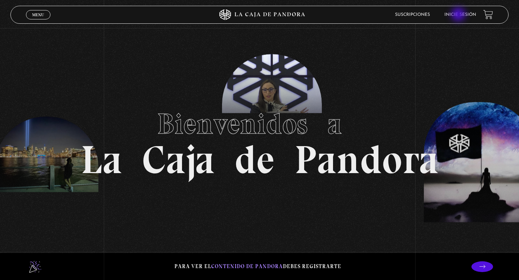 The image size is (519, 280). I want to click on a: Inicie sesión, so click(460, 15).